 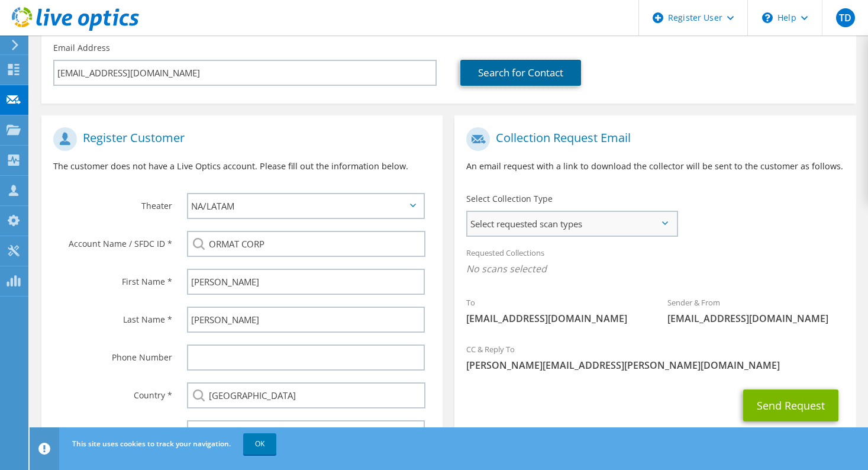 What do you see at coordinates (571, 223) in the screenshot?
I see `span: Select requested scan types` at bounding box center [571, 223].